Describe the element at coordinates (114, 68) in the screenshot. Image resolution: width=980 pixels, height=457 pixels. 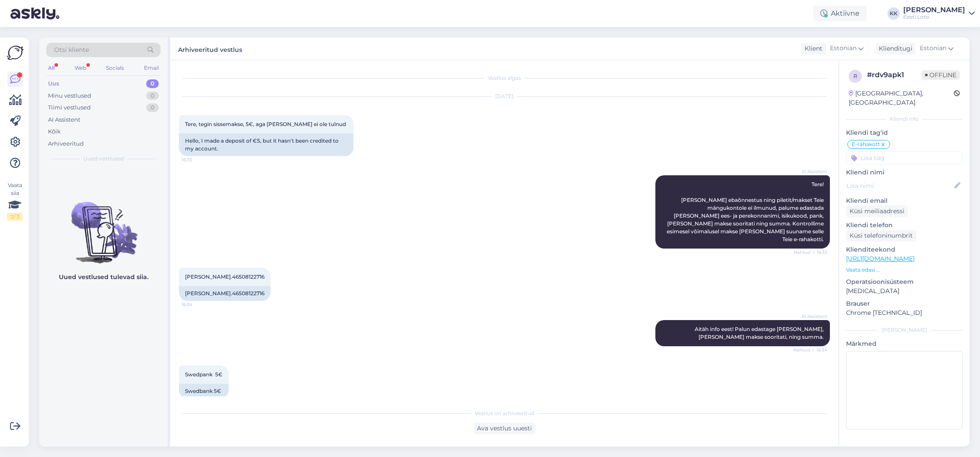
I see `div: Socials` at that location.